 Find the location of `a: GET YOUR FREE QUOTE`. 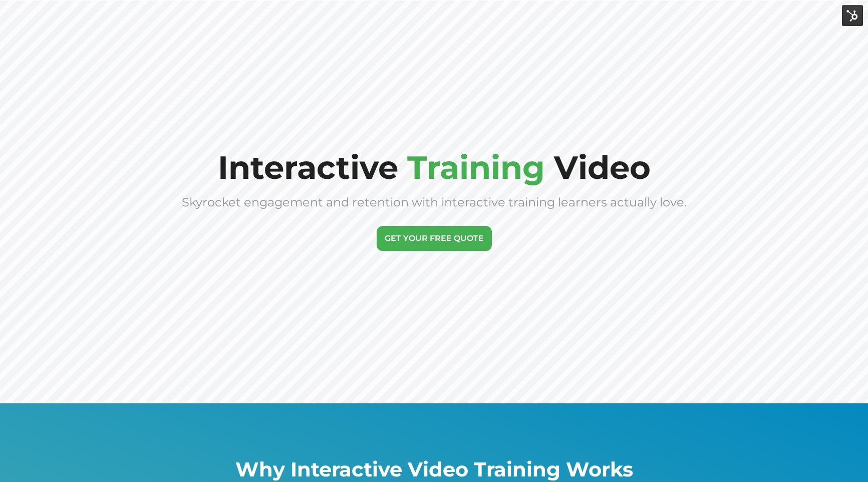

a: GET YOUR FREE QUOTE is located at coordinates (434, 238).